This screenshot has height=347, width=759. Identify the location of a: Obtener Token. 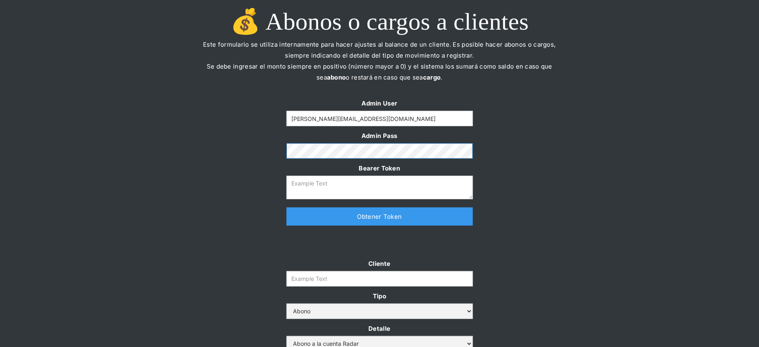
(380, 216).